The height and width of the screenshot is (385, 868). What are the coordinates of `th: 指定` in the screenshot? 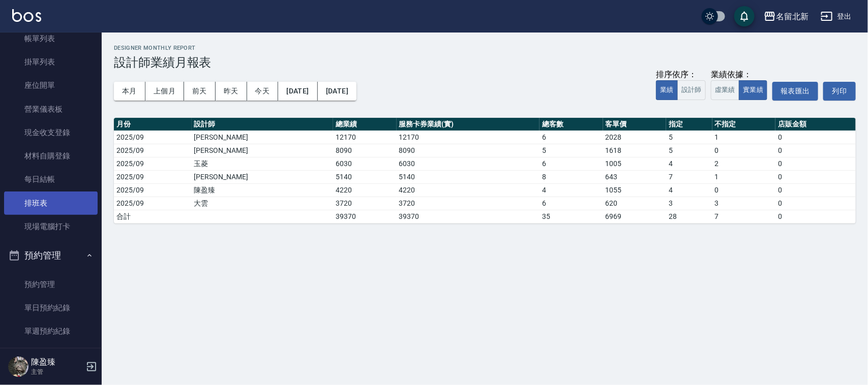 It's located at (689, 125).